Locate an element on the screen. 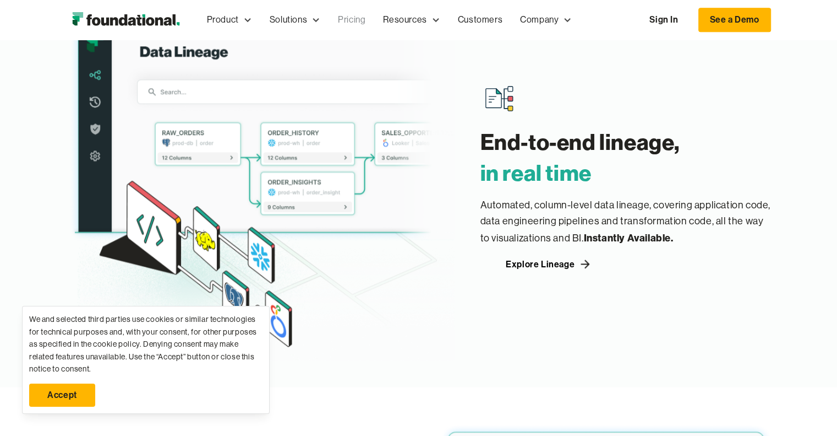 This screenshot has width=837, height=436. a: Accept is located at coordinates (62, 395).